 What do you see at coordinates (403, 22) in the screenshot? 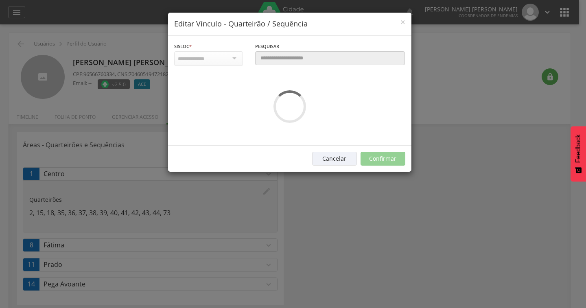
I see `button: Close` at bounding box center [403, 22].